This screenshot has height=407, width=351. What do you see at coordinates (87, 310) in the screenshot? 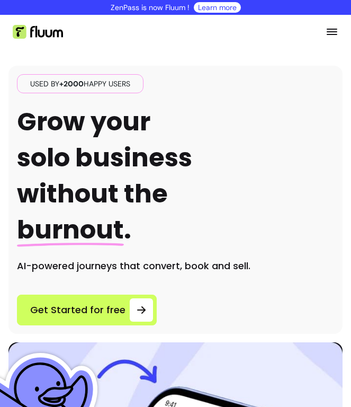
I see `a: Get Started for free` at bounding box center [87, 310].